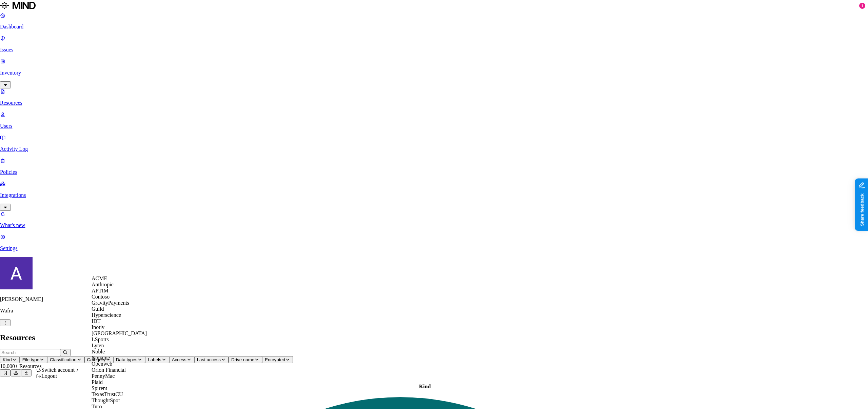 This screenshot has width=868, height=409. I want to click on span: Anthropic, so click(102, 285).